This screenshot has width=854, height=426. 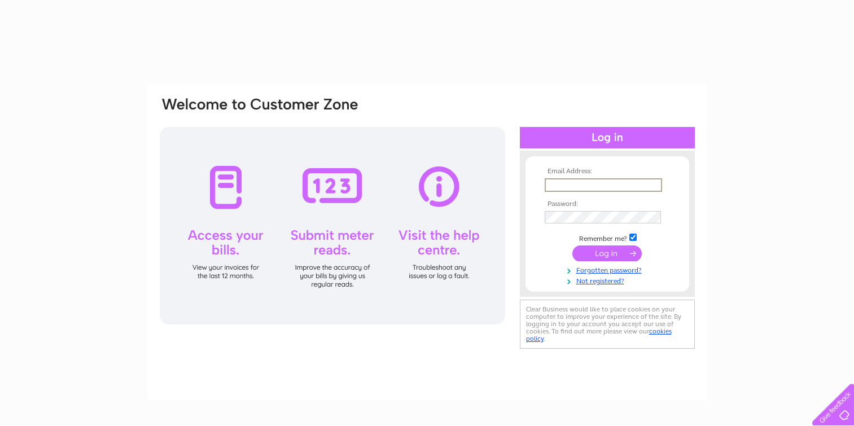 I want to click on a: Forgotten password?, so click(x=608, y=269).